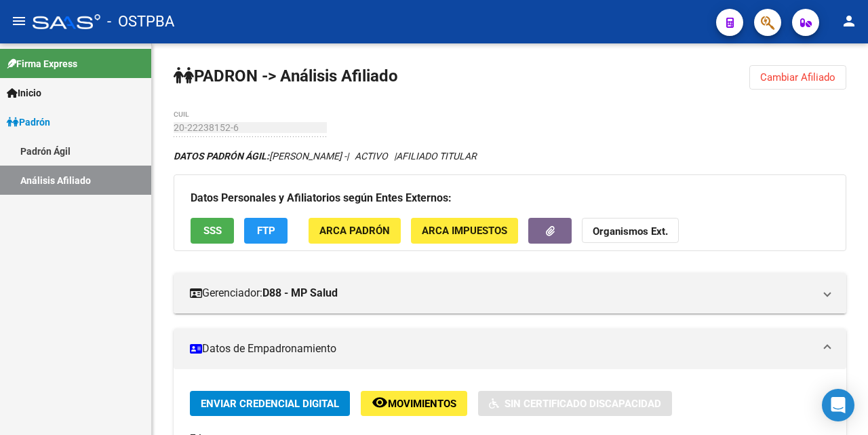 Image resolution: width=868 pixels, height=435 pixels. What do you see at coordinates (630, 232) in the screenshot?
I see `strong: Organismos Ext.` at bounding box center [630, 232].